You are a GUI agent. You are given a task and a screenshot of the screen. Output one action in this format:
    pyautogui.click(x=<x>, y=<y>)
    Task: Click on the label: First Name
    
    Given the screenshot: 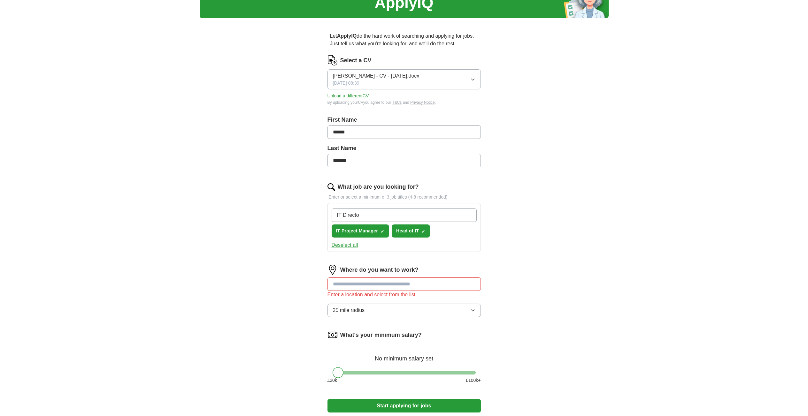 What is the action you would take?
    pyautogui.click(x=404, y=120)
    